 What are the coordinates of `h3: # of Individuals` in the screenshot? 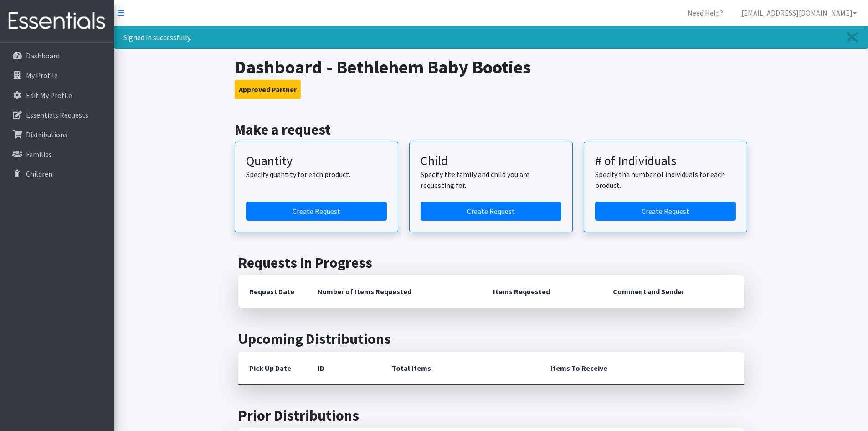 It's located at (665, 161).